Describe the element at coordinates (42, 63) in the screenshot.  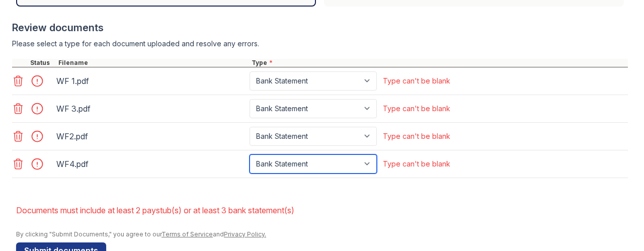
I see `div: Status` at that location.